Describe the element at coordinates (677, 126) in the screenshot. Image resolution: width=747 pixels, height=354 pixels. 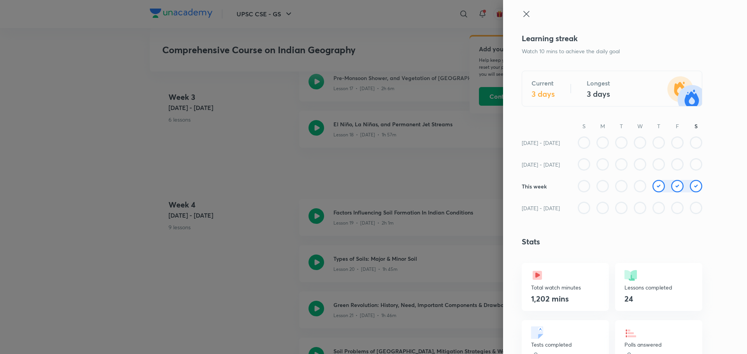
I see `p: F` at that location.